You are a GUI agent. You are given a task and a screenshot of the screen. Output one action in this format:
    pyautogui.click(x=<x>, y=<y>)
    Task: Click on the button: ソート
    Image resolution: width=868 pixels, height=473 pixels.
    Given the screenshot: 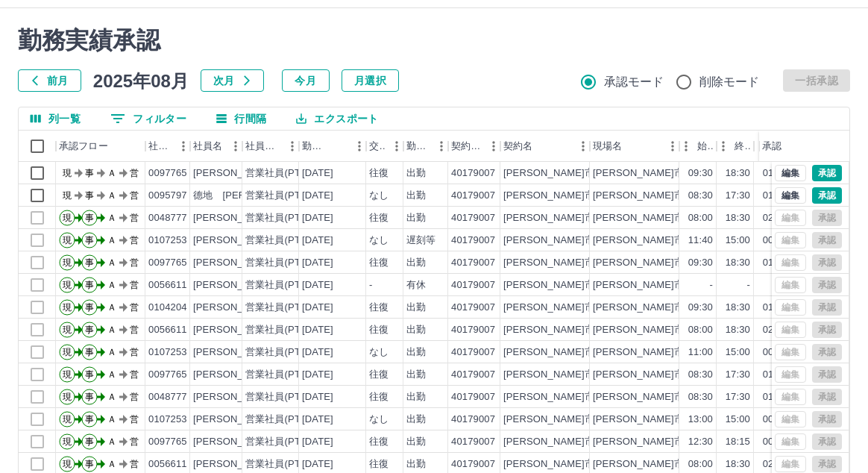 What is the action you would take?
    pyautogui.click(x=338, y=146)
    